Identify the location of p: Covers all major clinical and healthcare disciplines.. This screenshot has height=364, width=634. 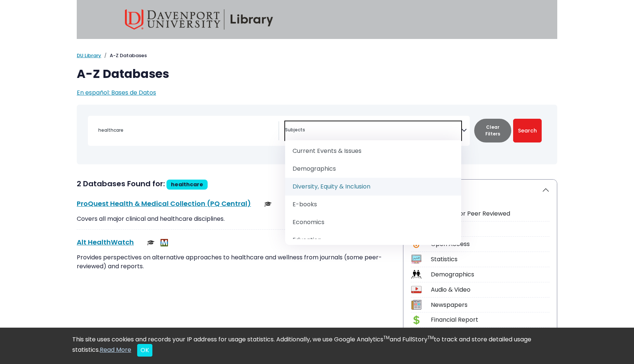
(236, 219).